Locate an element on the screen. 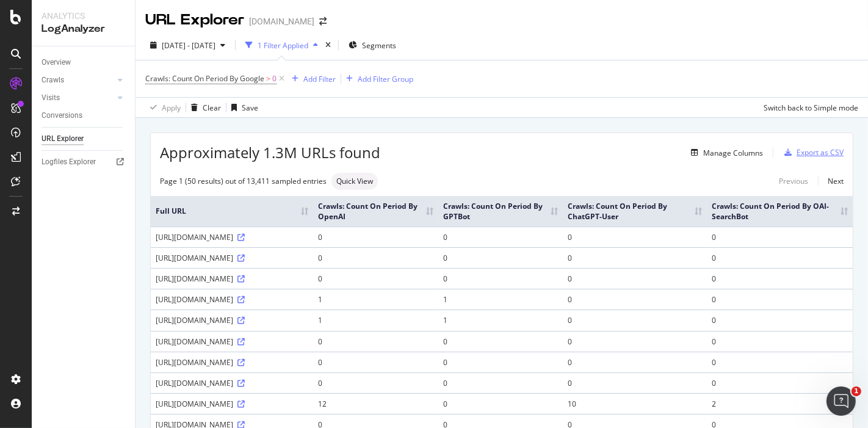 This screenshot has height=428, width=868. div: Visits is located at coordinates (51, 97).